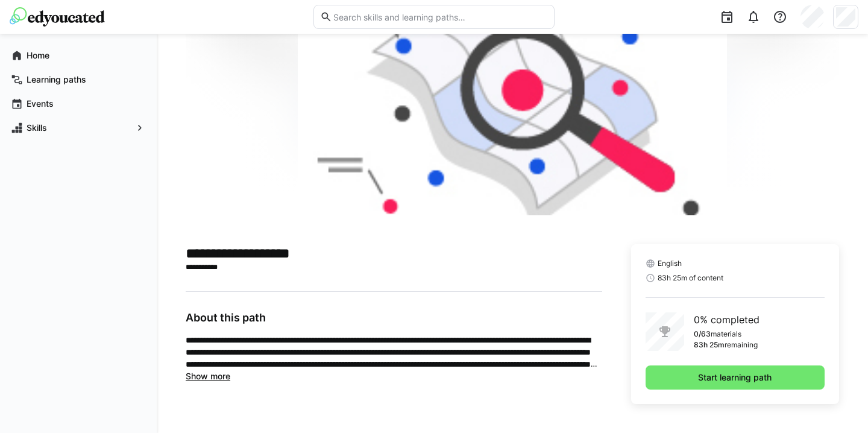 This screenshot has height=433, width=868. I want to click on p: remaining, so click(741, 345).